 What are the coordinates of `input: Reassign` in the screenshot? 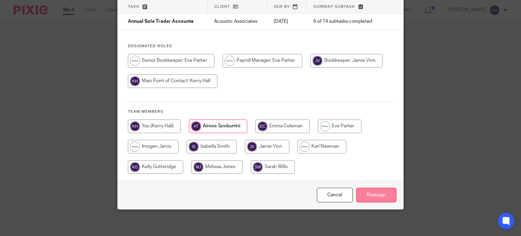 It's located at (377, 195).